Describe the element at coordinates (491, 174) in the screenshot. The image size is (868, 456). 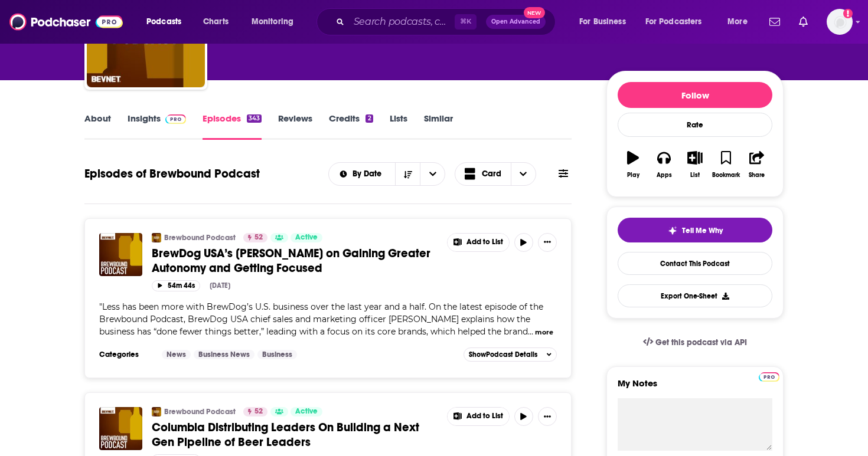
I see `span: Card` at that location.